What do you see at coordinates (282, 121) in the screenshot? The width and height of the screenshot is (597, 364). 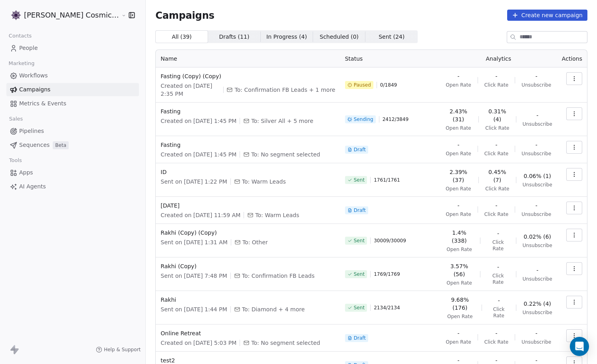 I see `span: To: Silver All + 5 more` at bounding box center [282, 121].